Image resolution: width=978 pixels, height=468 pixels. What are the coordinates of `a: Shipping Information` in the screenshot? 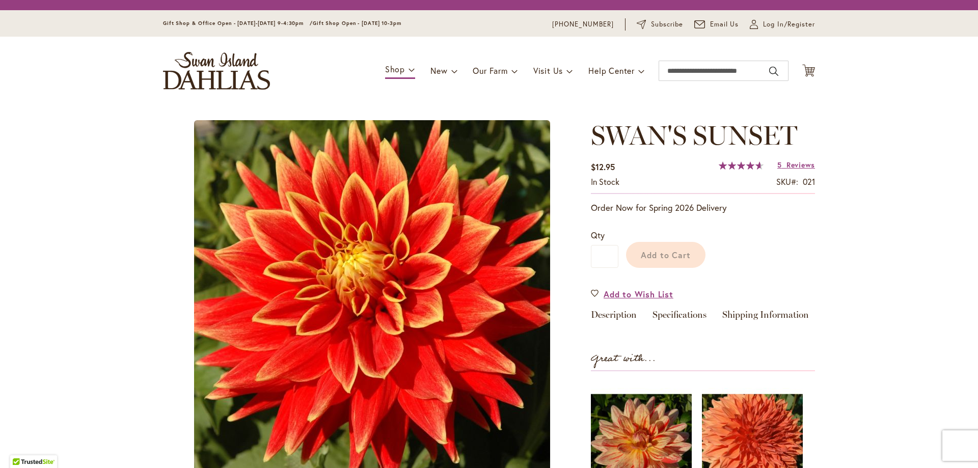 It's located at (765, 317).